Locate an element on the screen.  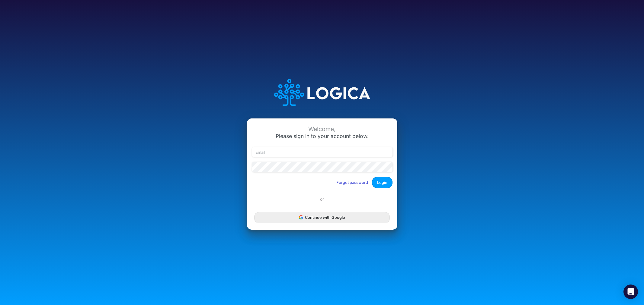
button: Forgot password is located at coordinates (352, 183).